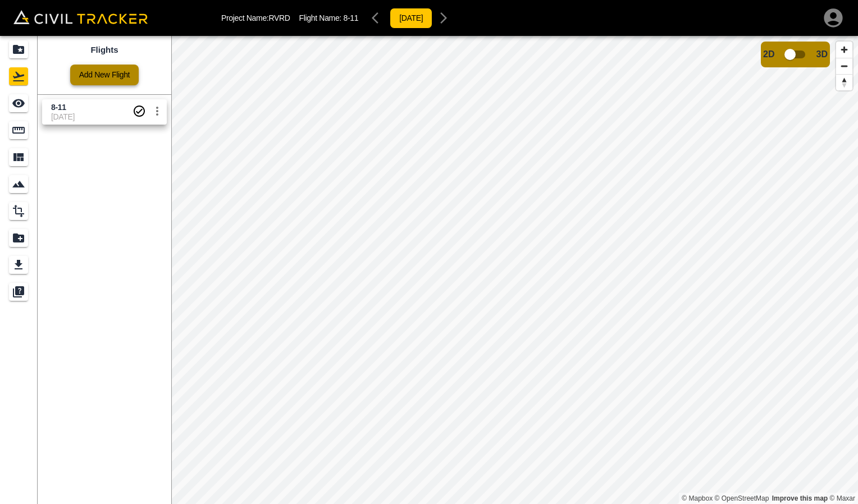 The width and height of the screenshot is (858, 504). What do you see at coordinates (844, 50) in the screenshot?
I see `button: Zoom in` at bounding box center [844, 50].